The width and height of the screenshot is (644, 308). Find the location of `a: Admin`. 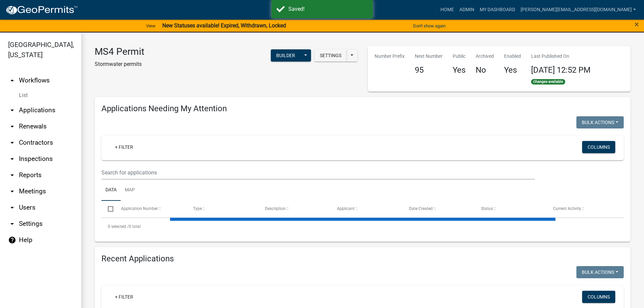

a: Admin is located at coordinates (467, 10).